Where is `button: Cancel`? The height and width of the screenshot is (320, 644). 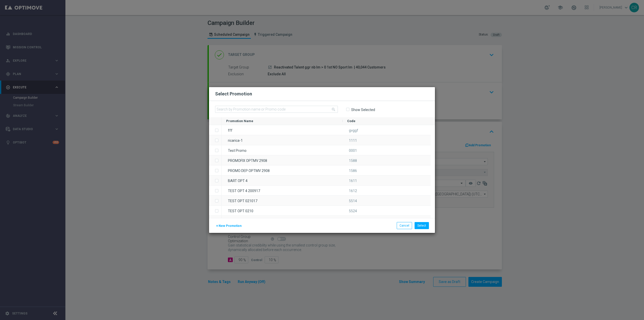
button: Cancel is located at coordinates (404, 225).